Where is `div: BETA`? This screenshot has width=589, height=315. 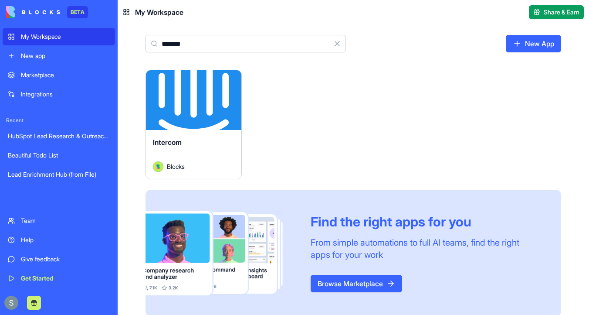 div: BETA is located at coordinates (78, 12).